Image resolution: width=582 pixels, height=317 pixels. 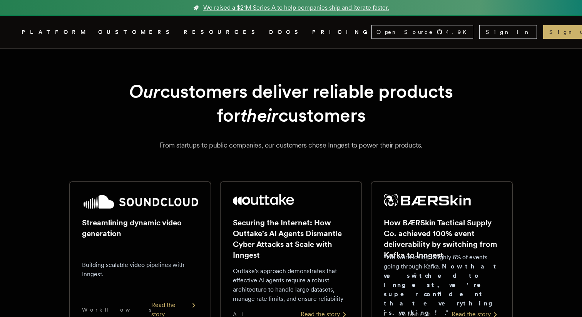 What do you see at coordinates (342, 32) in the screenshot?
I see `a: PRICING` at bounding box center [342, 32].